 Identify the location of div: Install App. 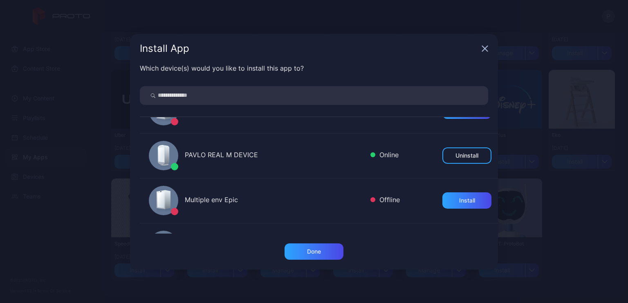
(309, 49).